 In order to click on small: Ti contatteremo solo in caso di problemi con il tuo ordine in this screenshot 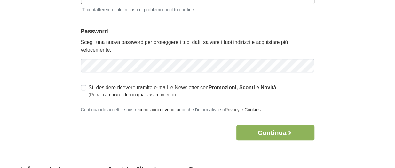, I will do `click(198, 9)`.